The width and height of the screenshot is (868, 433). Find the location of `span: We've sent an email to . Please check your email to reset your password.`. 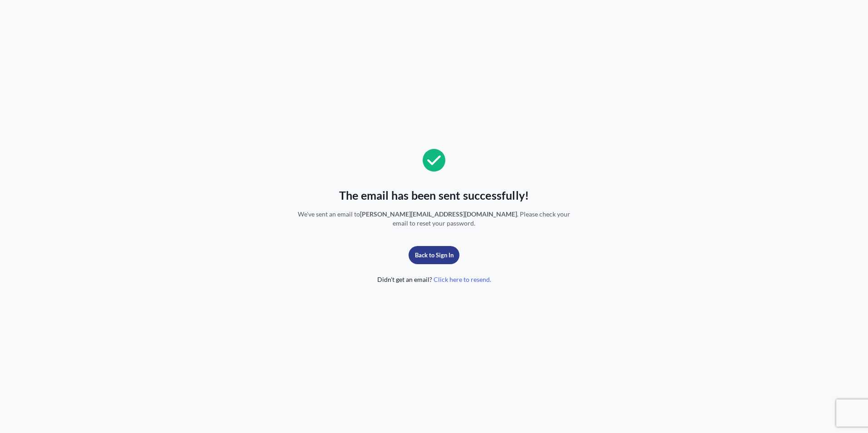

span: We've sent an email to . Please check your email to reset your password. is located at coordinates (434, 219).